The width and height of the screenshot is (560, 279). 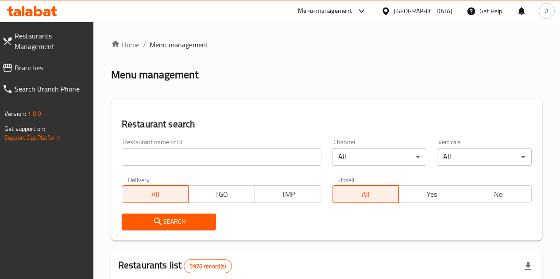 I want to click on a: Support.OpsPlatform, so click(x=32, y=138).